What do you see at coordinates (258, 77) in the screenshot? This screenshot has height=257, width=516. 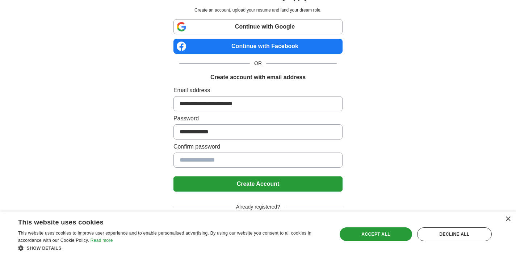 I see `h1: Create account with email address` at bounding box center [258, 77].